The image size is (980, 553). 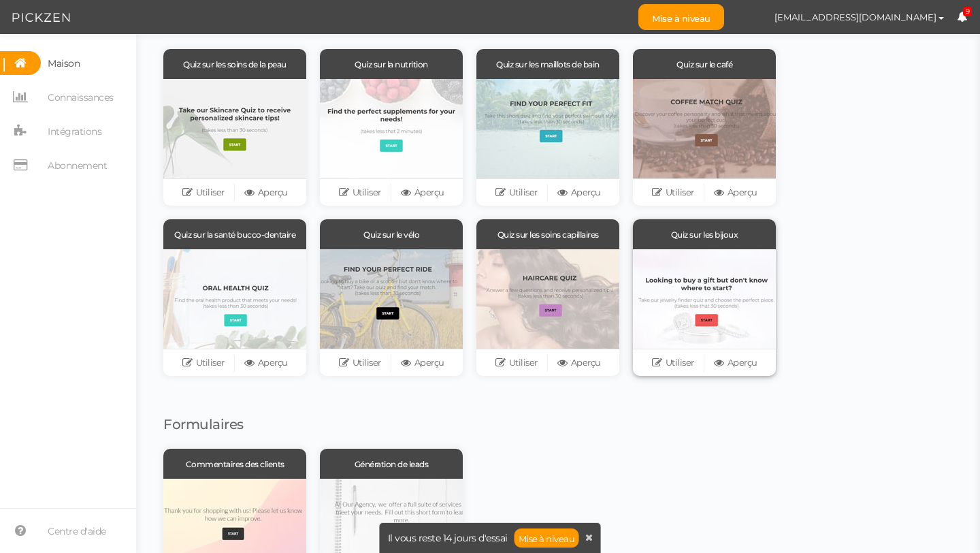 What do you see at coordinates (705, 64) in the screenshot?
I see `font: Quiz sur le café` at bounding box center [705, 64].